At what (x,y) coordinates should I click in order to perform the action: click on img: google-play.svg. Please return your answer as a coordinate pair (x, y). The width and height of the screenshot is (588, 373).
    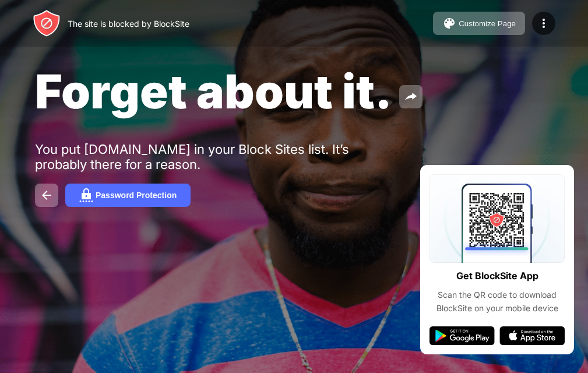
    Looking at the image, I should click on (462, 335).